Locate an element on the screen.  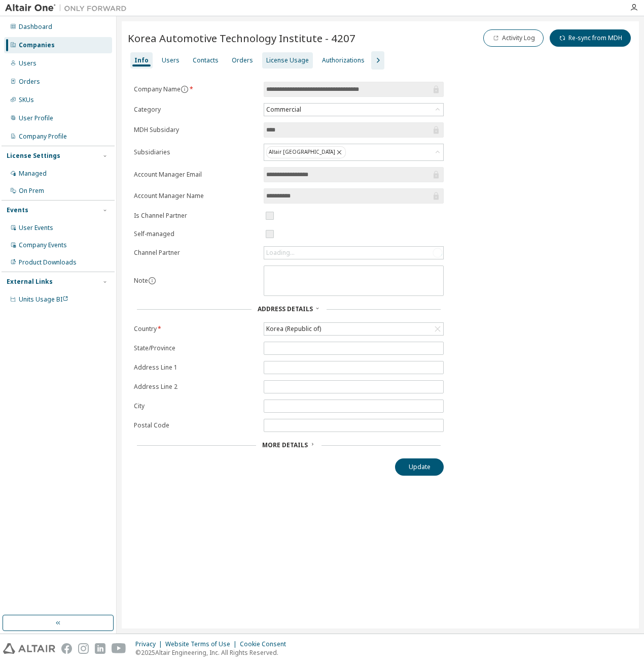
label: Self-managed is located at coordinates (196, 234).